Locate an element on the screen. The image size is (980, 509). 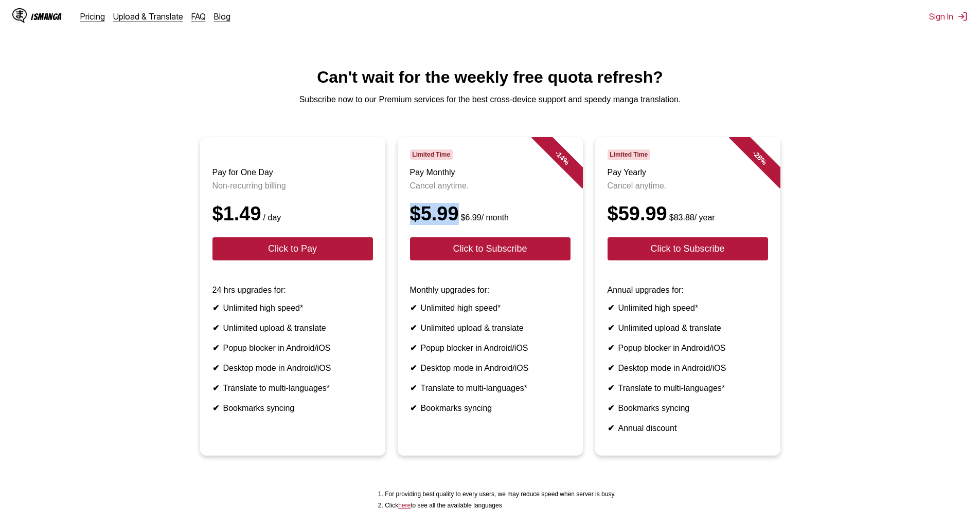
small: / year is located at coordinates (690, 217).